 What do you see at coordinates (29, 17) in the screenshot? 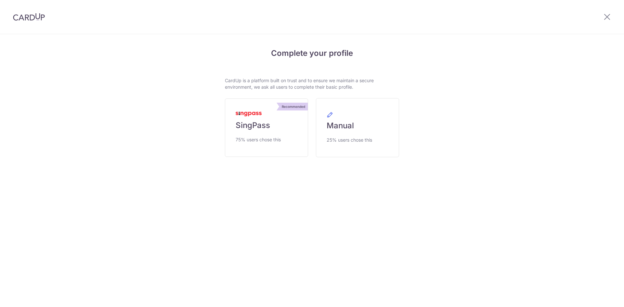
I see `img: CardUp` at bounding box center [29, 17].